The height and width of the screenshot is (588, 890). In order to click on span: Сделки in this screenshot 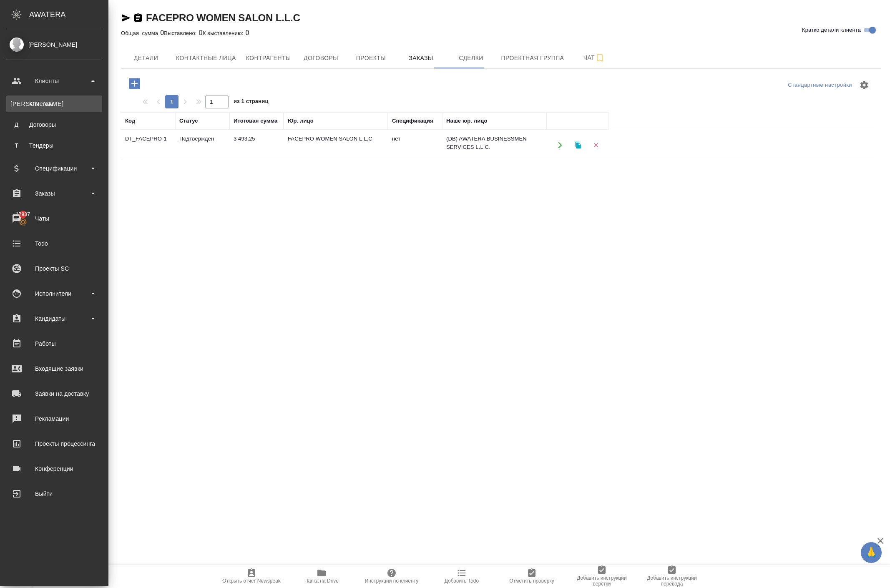, I will do `click(471, 58)`.